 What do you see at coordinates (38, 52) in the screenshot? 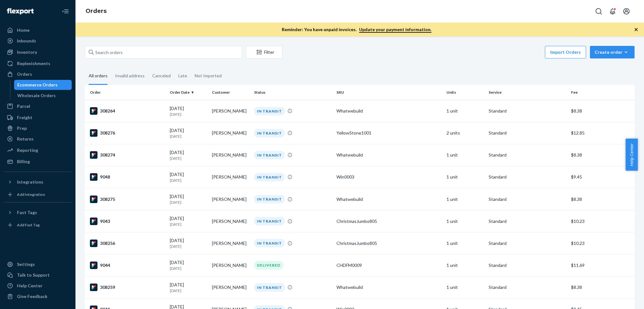
I see `a: Inventory` at bounding box center [38, 52].